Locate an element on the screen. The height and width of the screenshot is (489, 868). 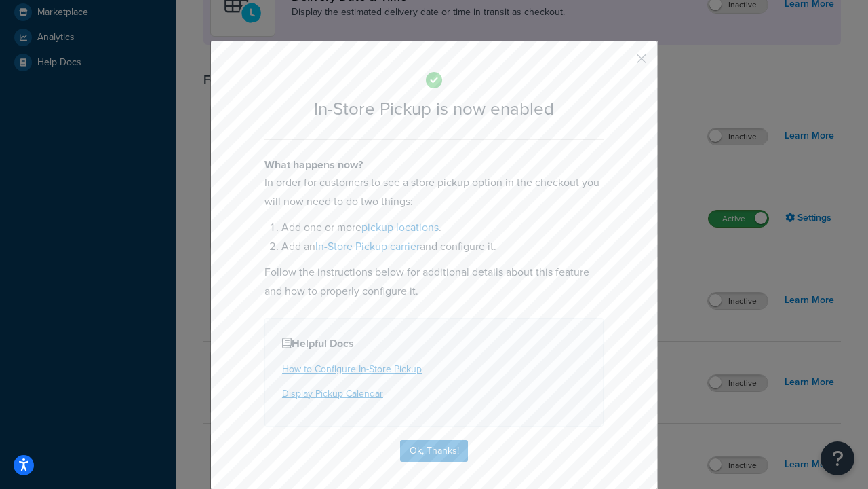
p: Follow the instructions below for additional details about this feature and how to properly confi... is located at coordinates (434, 281).